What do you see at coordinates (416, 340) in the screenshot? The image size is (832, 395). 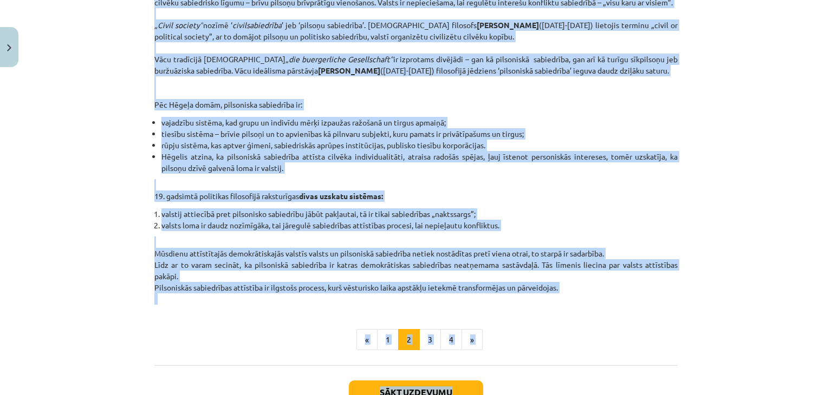 I see `nav: Page navigation example` at bounding box center [416, 340].